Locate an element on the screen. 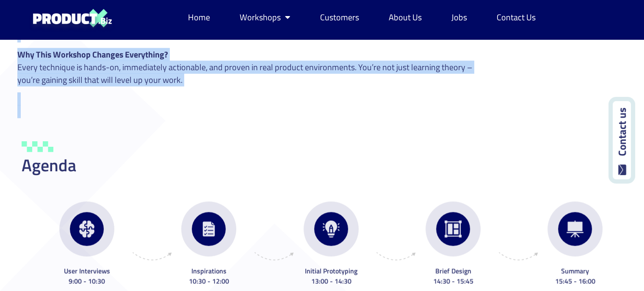 The height and width of the screenshot is (291, 644). span: Inspirations 10:30 - 12:00 is located at coordinates (209, 276).